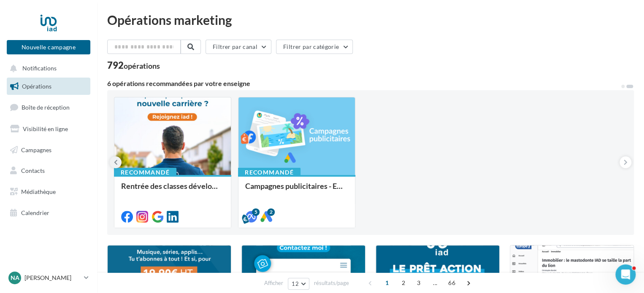 Image resolution: width=644 pixels, height=293 pixels. Describe the element at coordinates (387, 283) in the screenshot. I see `span: 1` at that location.